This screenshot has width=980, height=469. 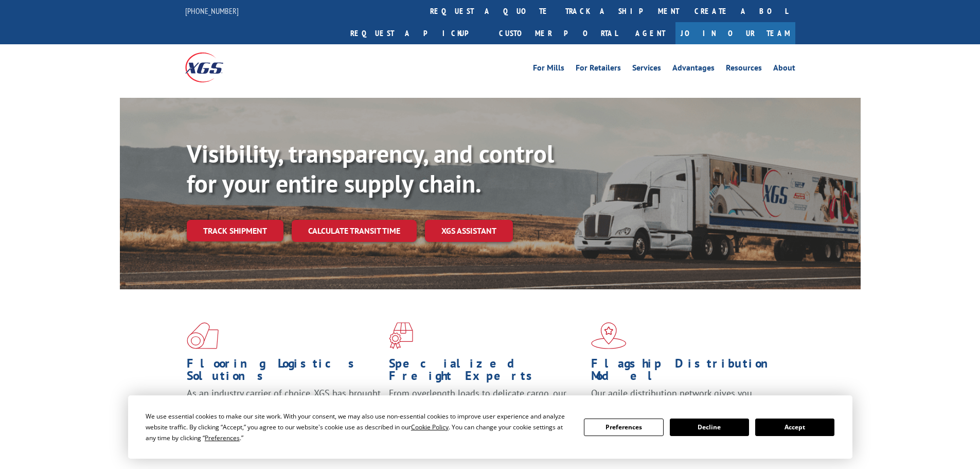 I want to click on button: Preferences, so click(x=623, y=427).